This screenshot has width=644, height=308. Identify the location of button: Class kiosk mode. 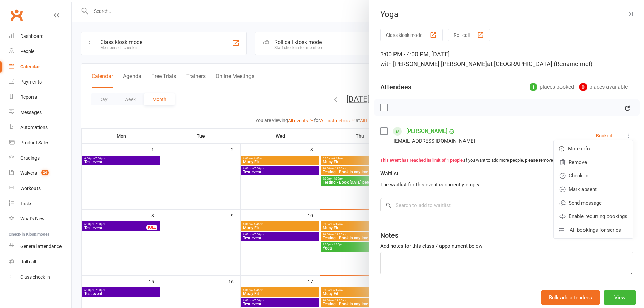
(412, 35).